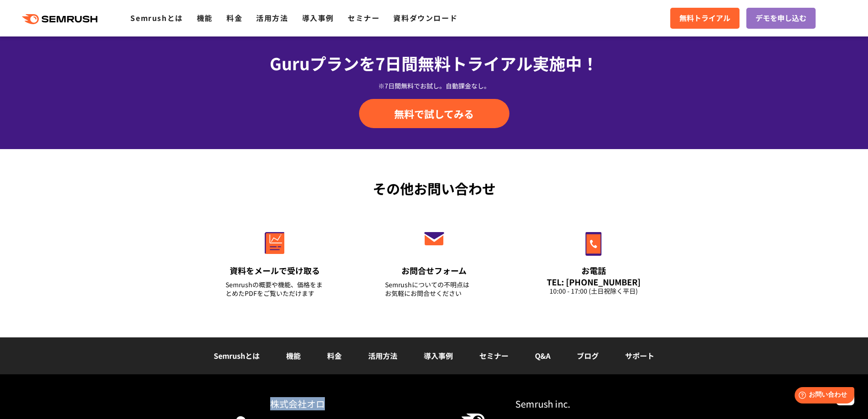  I want to click on a: サポート, so click(640, 355).